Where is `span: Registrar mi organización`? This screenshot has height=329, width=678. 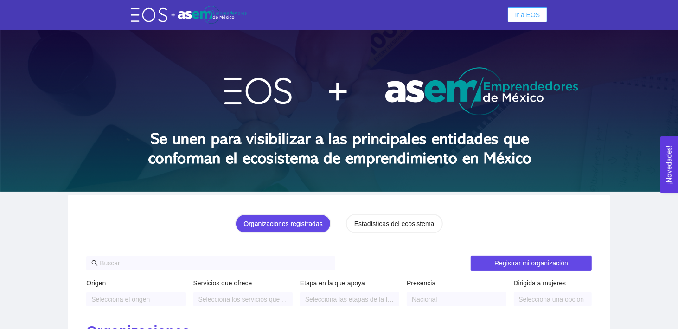
span: Registrar mi organización is located at coordinates (531, 263).